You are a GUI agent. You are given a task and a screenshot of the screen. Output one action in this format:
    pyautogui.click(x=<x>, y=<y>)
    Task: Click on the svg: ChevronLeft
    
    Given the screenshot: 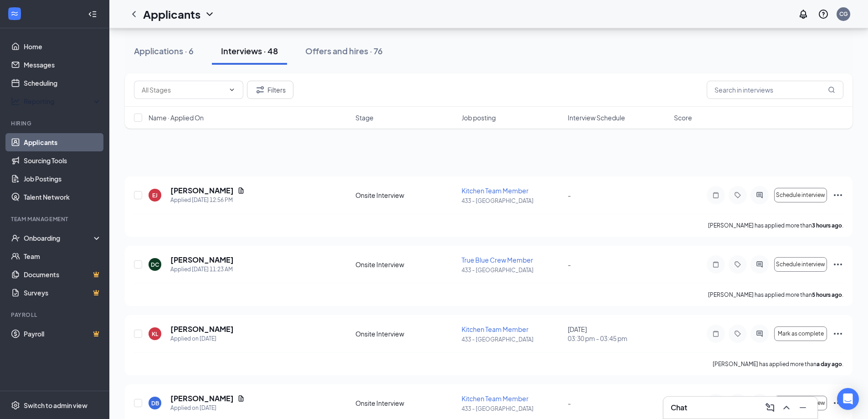 What is the action you would take?
    pyautogui.click(x=134, y=14)
    